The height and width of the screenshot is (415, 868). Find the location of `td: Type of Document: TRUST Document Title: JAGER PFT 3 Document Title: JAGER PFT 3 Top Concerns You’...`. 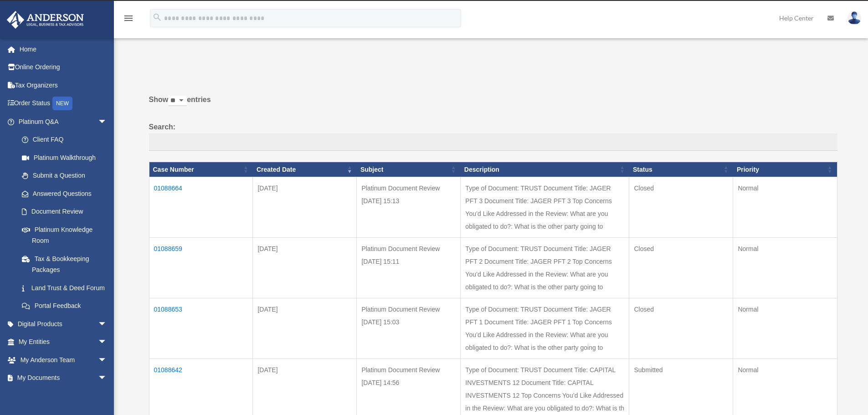

td: Type of Document: TRUST Document Title: JAGER PFT 3 Document Title: JAGER PFT 3 Top Concerns You’... is located at coordinates (545, 208).